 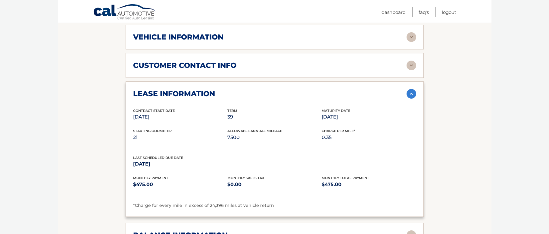 I want to click on span: Charge Per Mile*, so click(x=338, y=131).